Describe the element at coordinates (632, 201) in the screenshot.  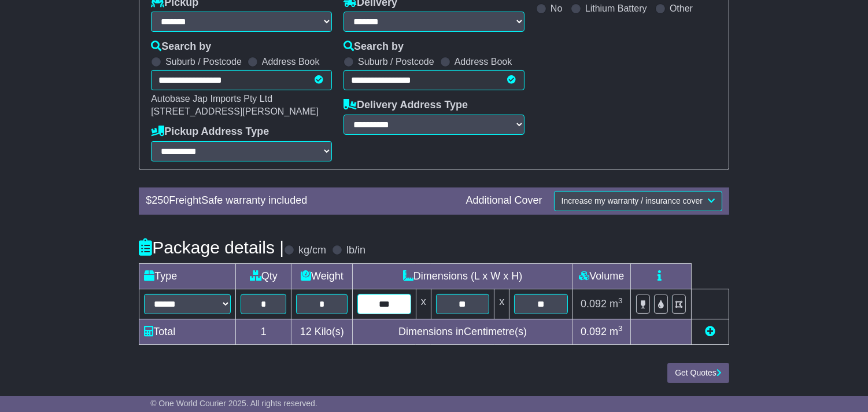
I see `span: Increase my warranty / insurance cover` at that location.